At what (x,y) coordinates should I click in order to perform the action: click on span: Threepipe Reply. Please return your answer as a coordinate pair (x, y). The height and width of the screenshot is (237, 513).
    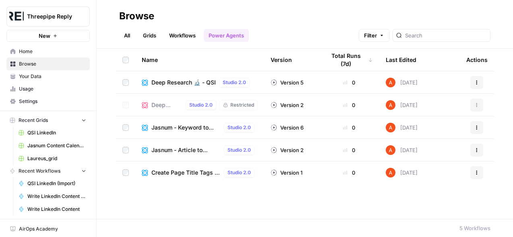
    Looking at the image, I should click on (51, 17).